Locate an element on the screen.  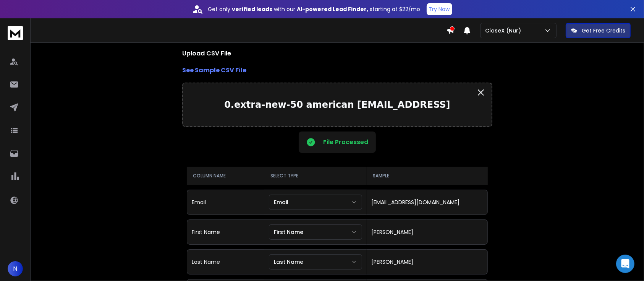
th: SELECT TYPE is located at coordinates (316, 176).